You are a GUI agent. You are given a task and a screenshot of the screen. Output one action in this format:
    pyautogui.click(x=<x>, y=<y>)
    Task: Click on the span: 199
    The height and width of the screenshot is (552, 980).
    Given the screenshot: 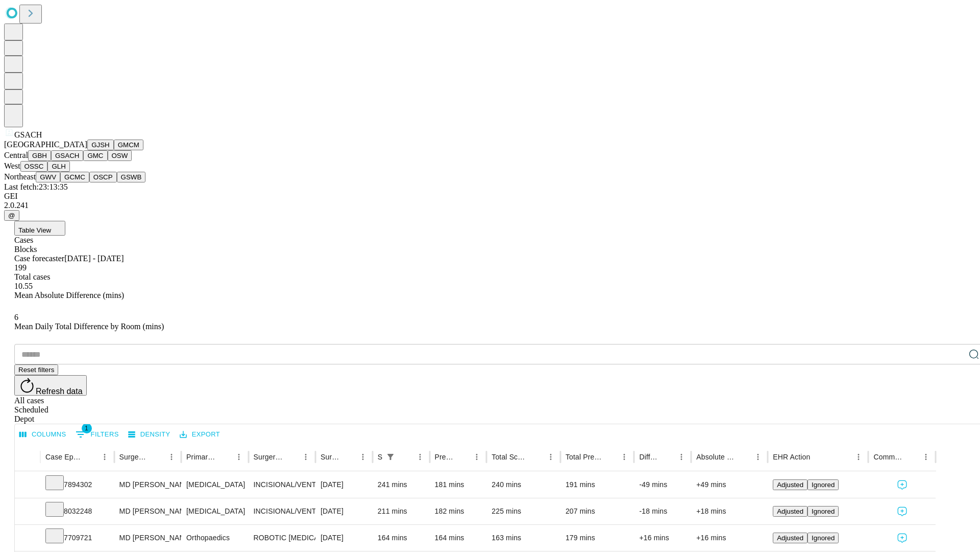 What is the action you would take?
    pyautogui.click(x=20, y=267)
    